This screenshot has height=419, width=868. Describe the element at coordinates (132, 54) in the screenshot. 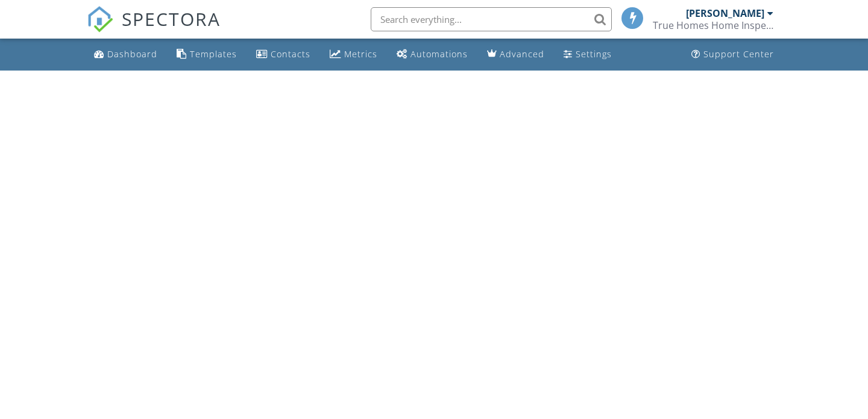

I see `div: Dashboard` at that location.